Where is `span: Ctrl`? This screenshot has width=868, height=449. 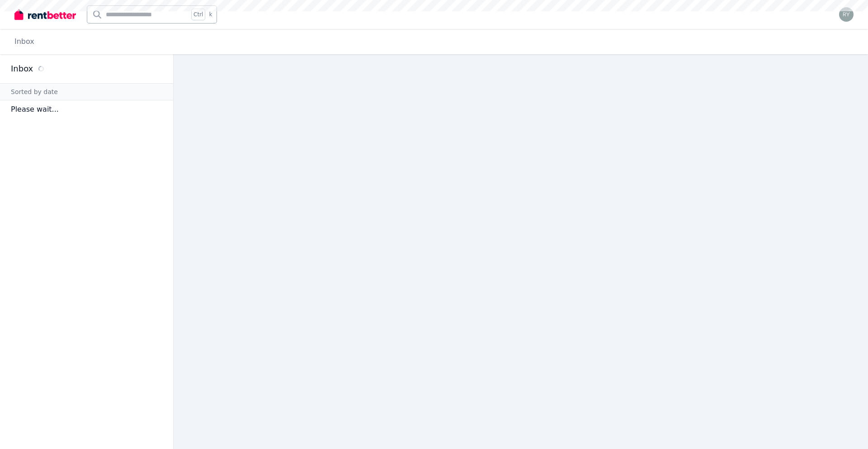 span: Ctrl is located at coordinates (198, 15).